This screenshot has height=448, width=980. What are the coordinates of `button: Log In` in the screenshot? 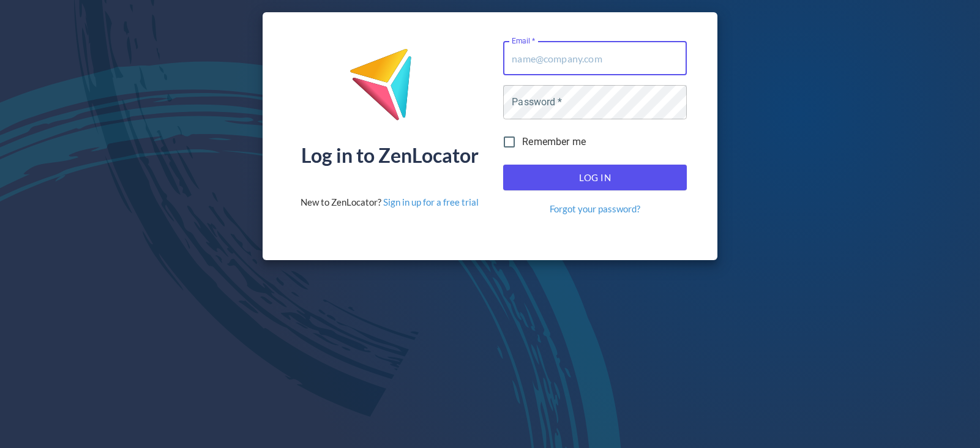 It's located at (595, 177).